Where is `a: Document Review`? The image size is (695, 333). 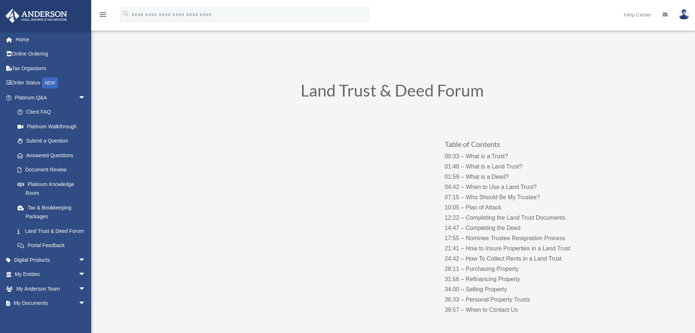
a: Document Review is located at coordinates (53, 170).